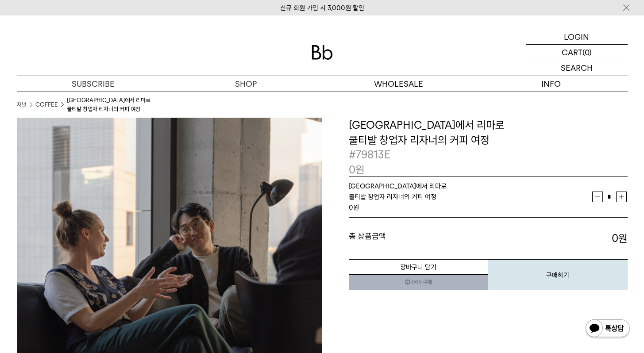 The width and height of the screenshot is (644, 353). I want to click on p: #79813E, so click(488, 154).